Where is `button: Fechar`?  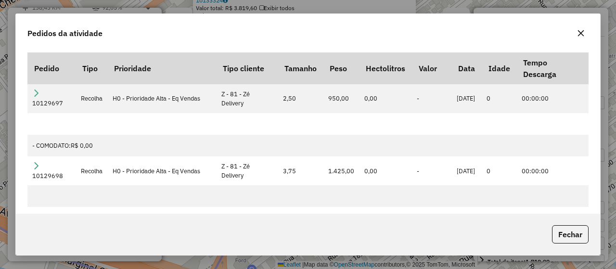
button: Fechar is located at coordinates (570, 234).